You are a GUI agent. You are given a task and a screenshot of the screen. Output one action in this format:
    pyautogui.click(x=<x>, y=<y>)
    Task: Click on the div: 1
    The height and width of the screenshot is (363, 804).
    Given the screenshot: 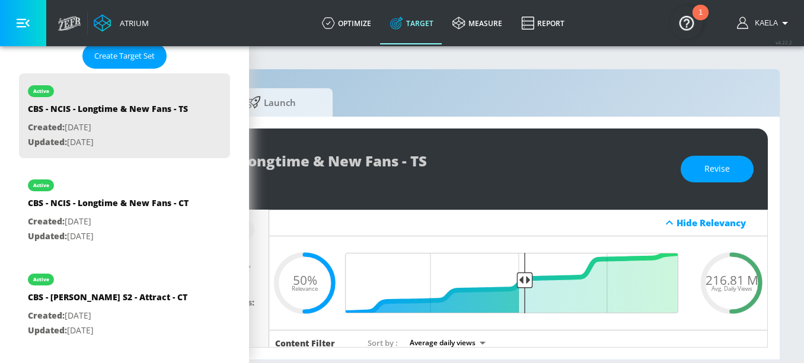 What is the action you would take?
    pyautogui.click(x=700, y=20)
    